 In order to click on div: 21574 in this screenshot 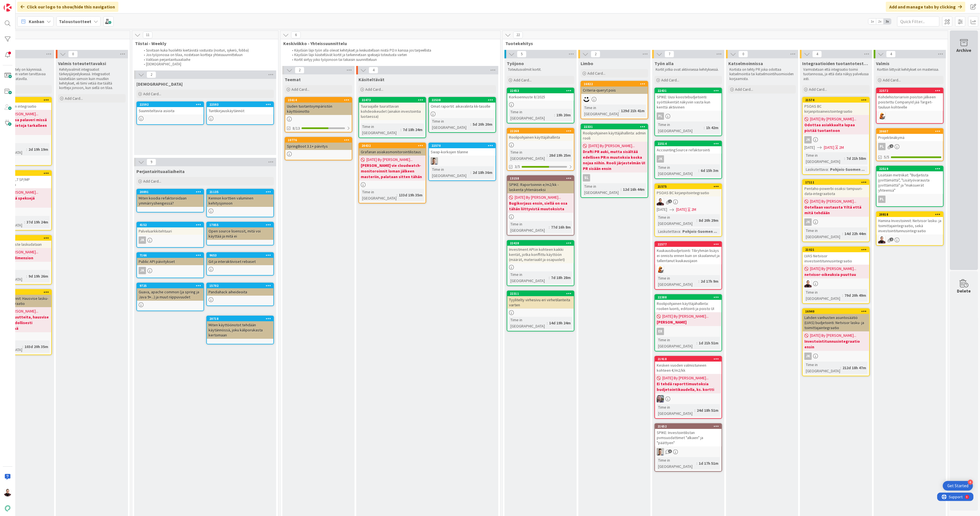, I will do `click(836, 100)`.